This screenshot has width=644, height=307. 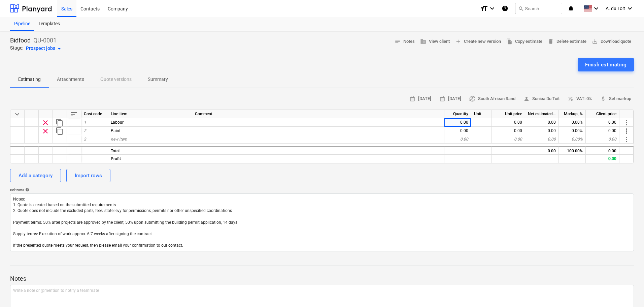 I want to click on span: currency_exchange, so click(x=472, y=99).